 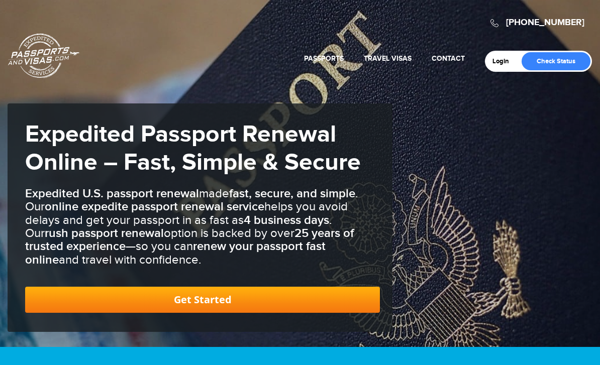 I want to click on b: Expedited U.S. passport renewal, so click(x=112, y=193).